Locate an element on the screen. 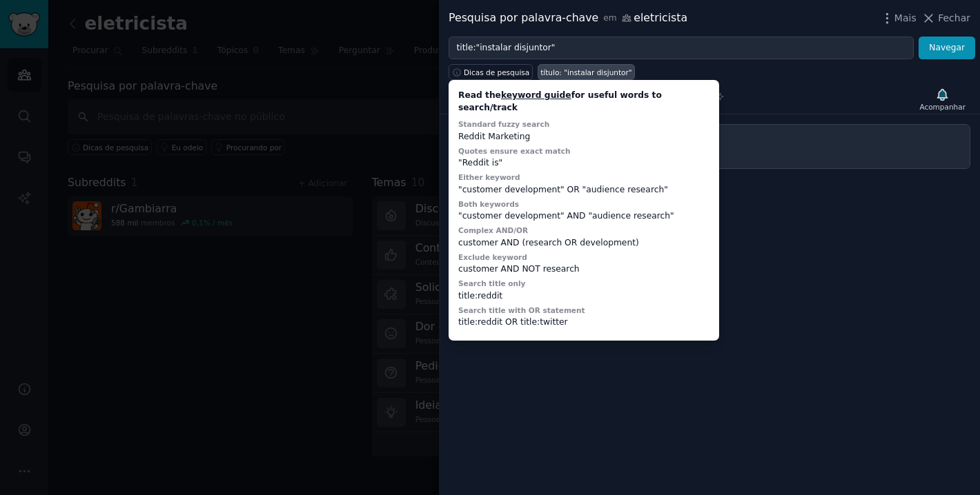  font: Mais is located at coordinates (906, 18).